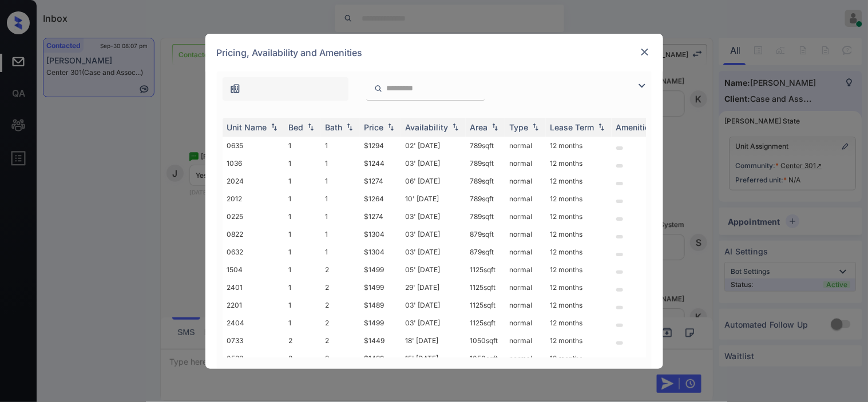 This screenshot has width=868, height=402. I want to click on td: 2404, so click(254, 322).